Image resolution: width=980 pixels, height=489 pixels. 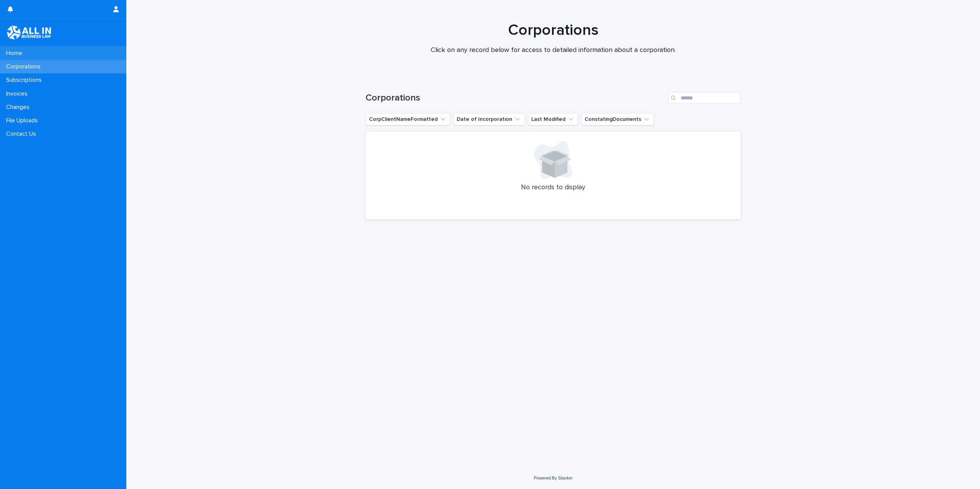 I want to click on button: CorpClientNameFormatted, so click(x=408, y=119).